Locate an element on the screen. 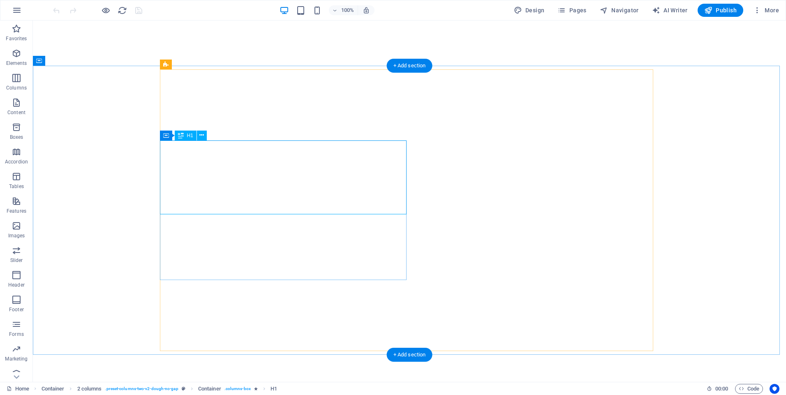  p: Tables is located at coordinates (16, 187).